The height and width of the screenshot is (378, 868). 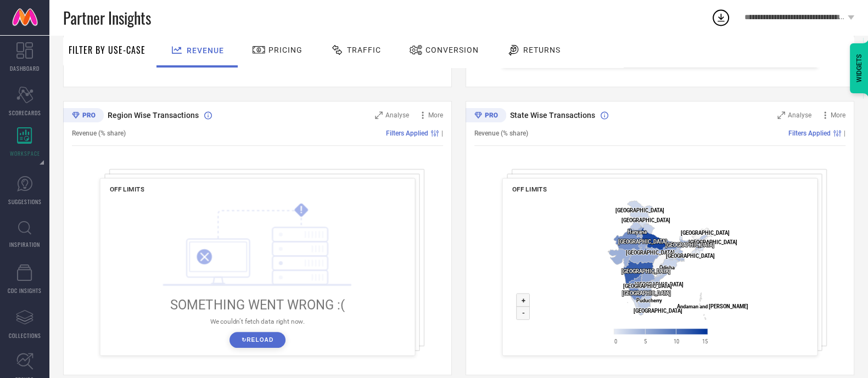 What do you see at coordinates (676, 341) in the screenshot?
I see `text: 10` at bounding box center [676, 341].